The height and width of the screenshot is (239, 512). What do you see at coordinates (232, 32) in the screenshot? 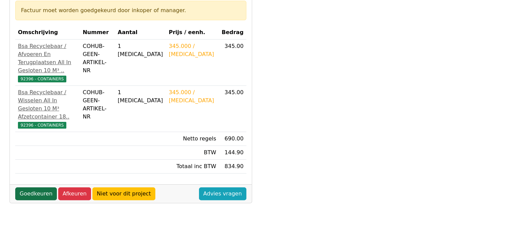
I see `th: Bedrag` at bounding box center [232, 32].